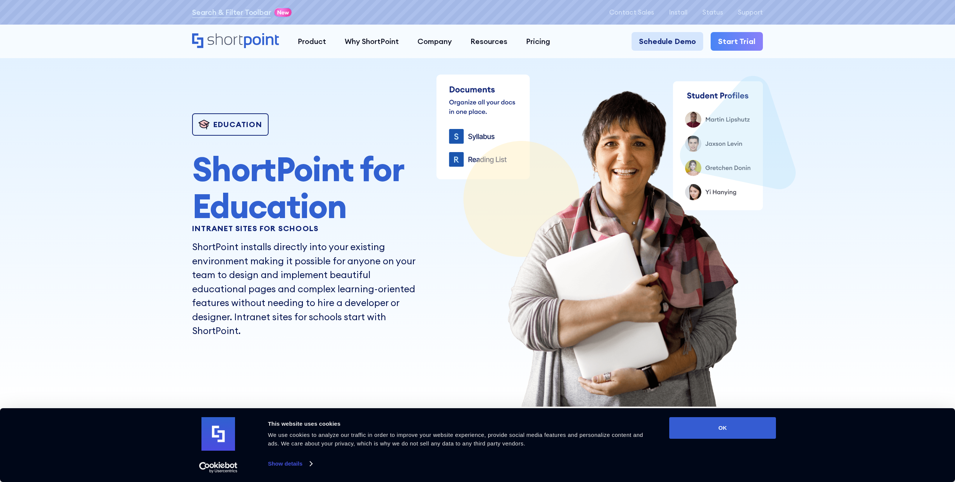  I want to click on div: Product, so click(312, 41).